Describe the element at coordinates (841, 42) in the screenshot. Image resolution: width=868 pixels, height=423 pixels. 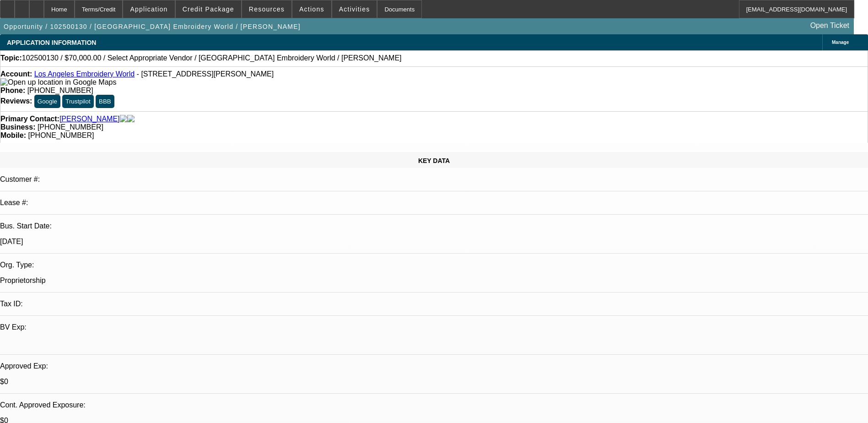
I see `span: Manage` at that location.